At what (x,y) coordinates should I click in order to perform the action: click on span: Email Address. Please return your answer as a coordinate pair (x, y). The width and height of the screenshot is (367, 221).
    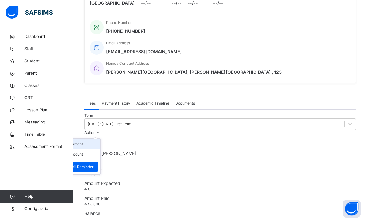
    Looking at the image, I should click on (118, 43).